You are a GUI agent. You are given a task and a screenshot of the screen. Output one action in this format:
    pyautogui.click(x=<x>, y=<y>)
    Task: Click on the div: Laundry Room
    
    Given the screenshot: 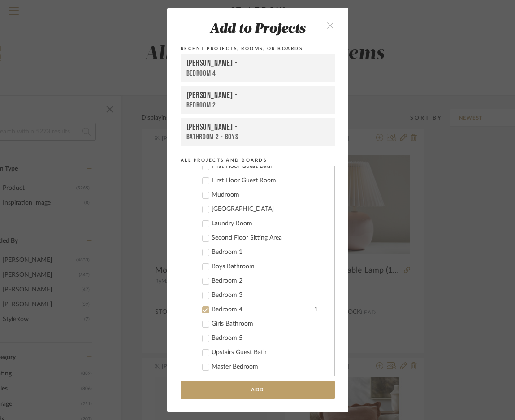 What is the action you would take?
    pyautogui.click(x=269, y=223)
    